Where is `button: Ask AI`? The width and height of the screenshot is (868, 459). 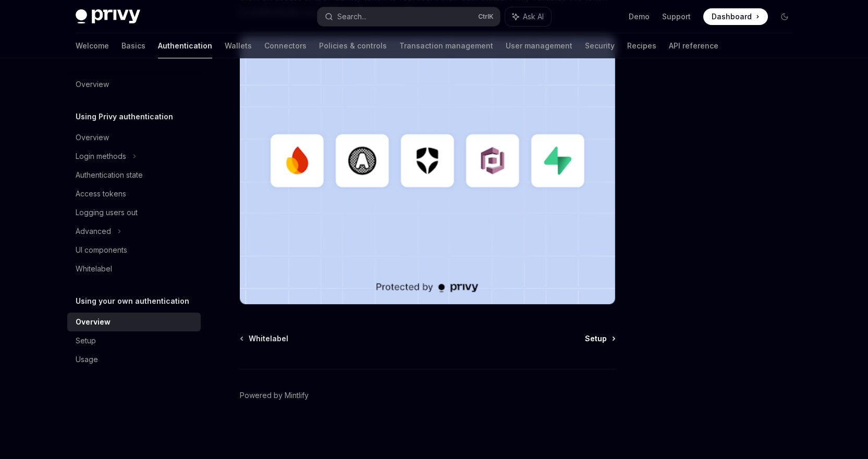
button: Ask AI is located at coordinates (528, 17).